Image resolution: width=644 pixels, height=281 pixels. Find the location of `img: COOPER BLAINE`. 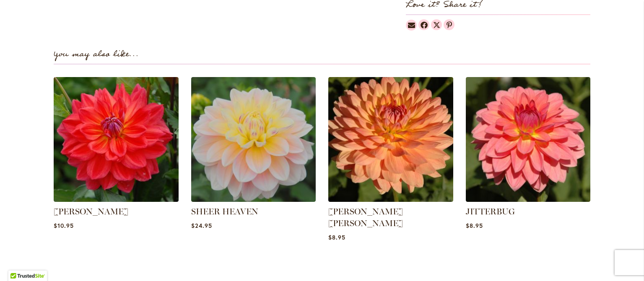

img: COOPER BLAINE is located at coordinates (116, 139).